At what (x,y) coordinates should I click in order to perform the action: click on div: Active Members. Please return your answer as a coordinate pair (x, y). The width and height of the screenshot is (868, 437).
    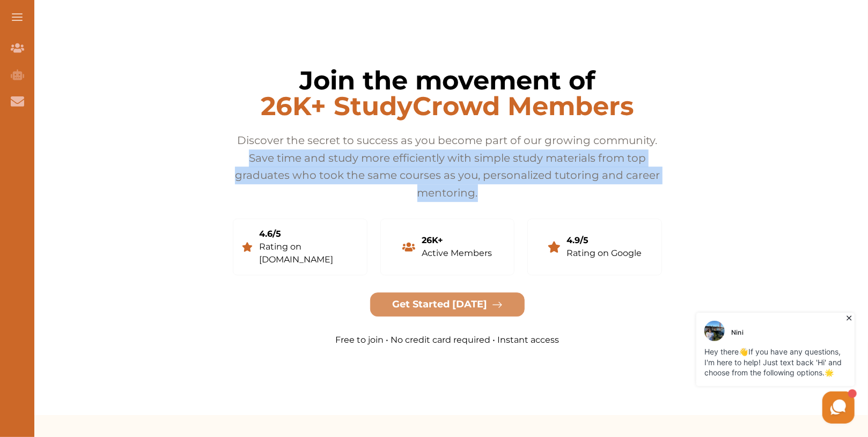
    Looking at the image, I should click on (457, 253).